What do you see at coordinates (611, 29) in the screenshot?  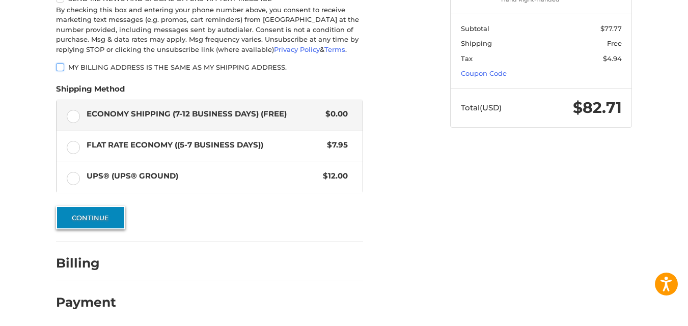 I see `span: $77.77` at bounding box center [611, 29].